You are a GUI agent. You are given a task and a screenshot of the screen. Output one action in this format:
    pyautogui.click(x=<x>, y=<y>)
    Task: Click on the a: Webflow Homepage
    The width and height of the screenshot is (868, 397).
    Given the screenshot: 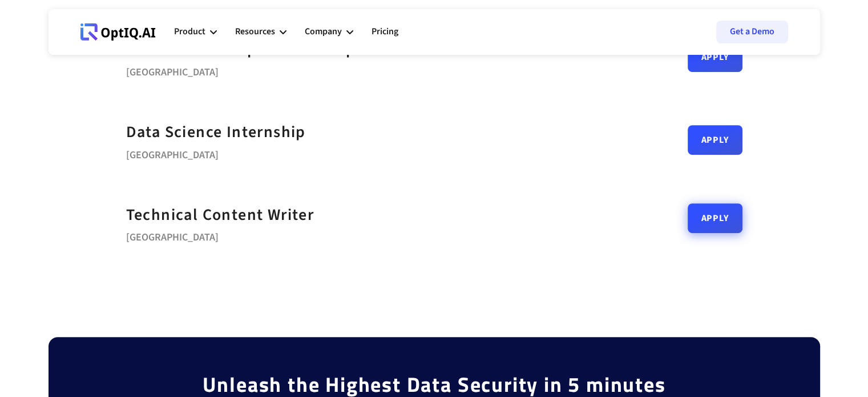 What is the action you would take?
    pyautogui.click(x=118, y=32)
    